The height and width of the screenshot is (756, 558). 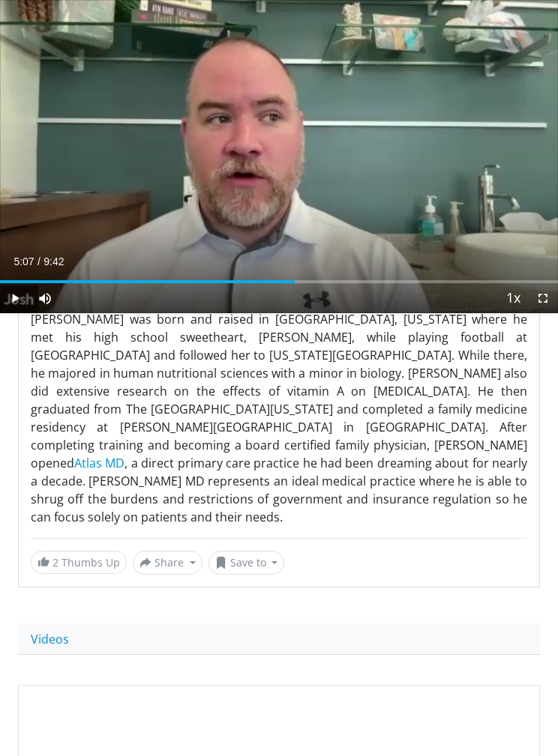 What do you see at coordinates (50, 640) in the screenshot?
I see `a: Videos` at bounding box center [50, 640].